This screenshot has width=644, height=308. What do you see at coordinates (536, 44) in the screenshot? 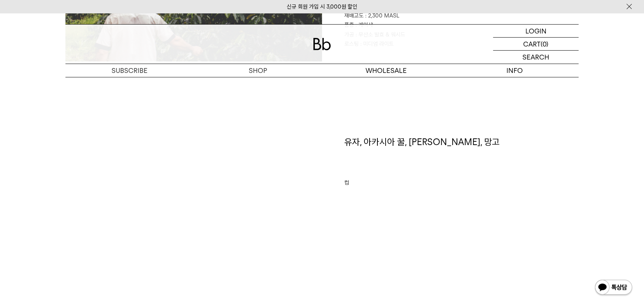
I see `a: CART (0)` at bounding box center [536, 44].